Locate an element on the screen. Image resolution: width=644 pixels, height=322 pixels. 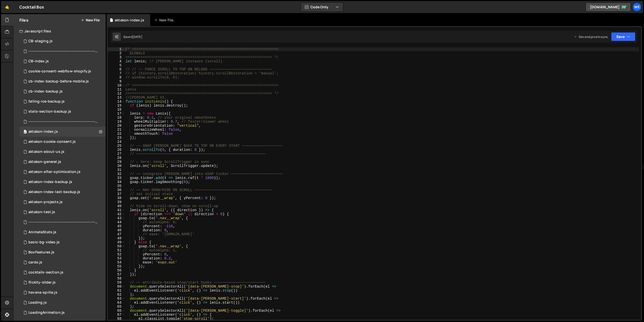
div: 39 is located at coordinates (116, 202).